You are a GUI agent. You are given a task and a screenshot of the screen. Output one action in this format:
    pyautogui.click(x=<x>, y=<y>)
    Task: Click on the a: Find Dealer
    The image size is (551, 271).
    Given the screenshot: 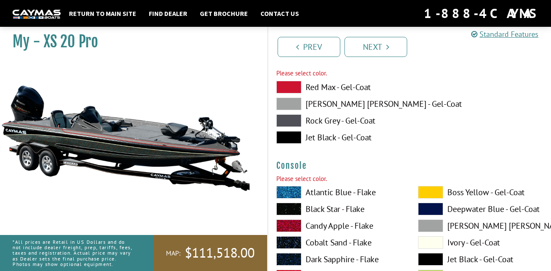 What is the action you would take?
    pyautogui.click(x=168, y=13)
    